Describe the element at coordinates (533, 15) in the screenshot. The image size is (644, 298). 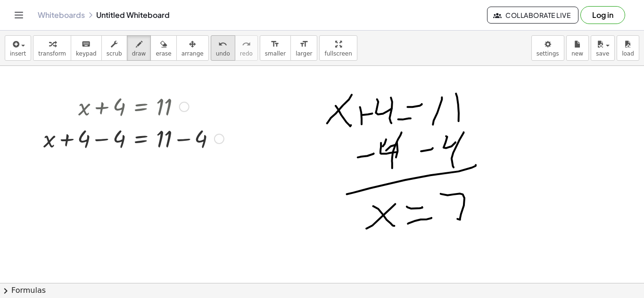
I see `button: Collaborate Live` at that location.